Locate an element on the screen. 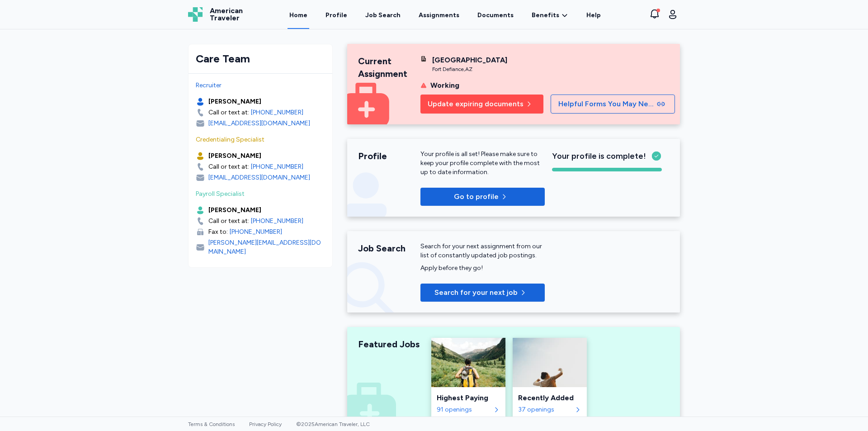 The image size is (868, 431). div: Fort Defiance , AZ is located at coordinates (470, 69).